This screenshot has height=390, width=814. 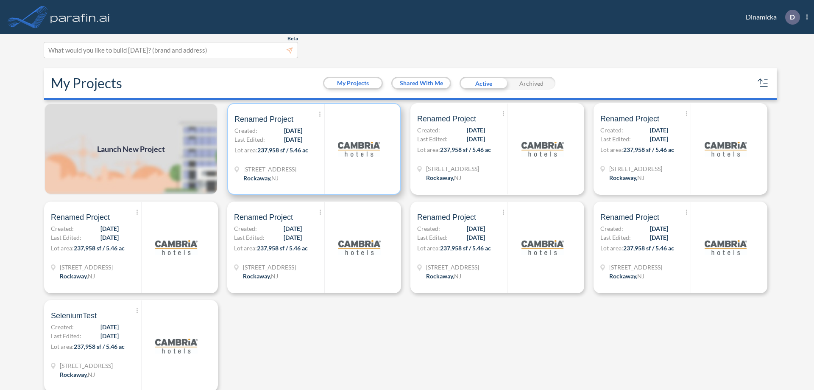 I want to click on div: Archived, so click(x=531, y=83).